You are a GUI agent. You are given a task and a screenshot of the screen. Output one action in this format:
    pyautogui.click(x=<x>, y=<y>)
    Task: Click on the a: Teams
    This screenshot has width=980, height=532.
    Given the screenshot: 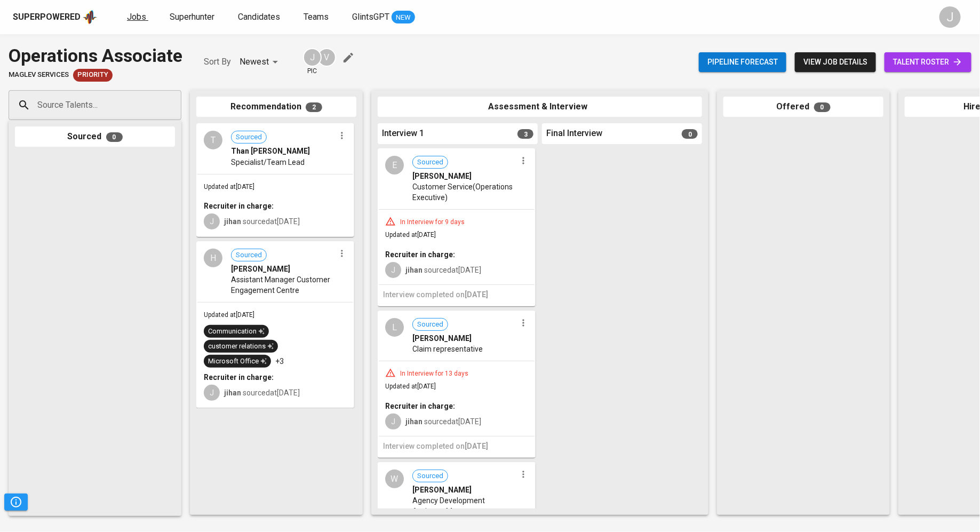 What is the action you would take?
    pyautogui.click(x=317, y=17)
    